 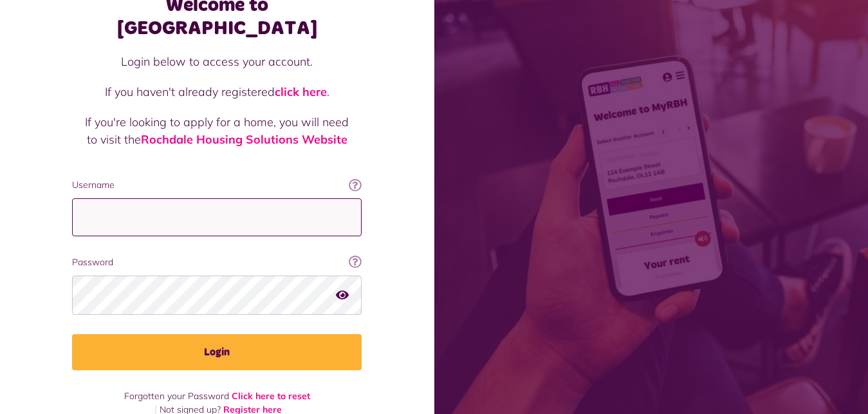 I want to click on p: Login below to access your account., so click(x=217, y=61).